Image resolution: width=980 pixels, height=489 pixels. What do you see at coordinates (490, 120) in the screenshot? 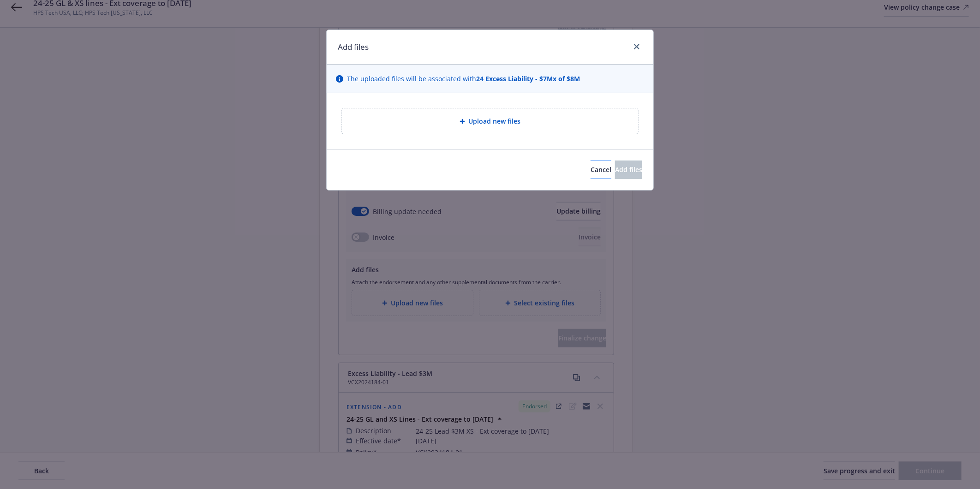
I see `div: Upload new files` at bounding box center [490, 120].